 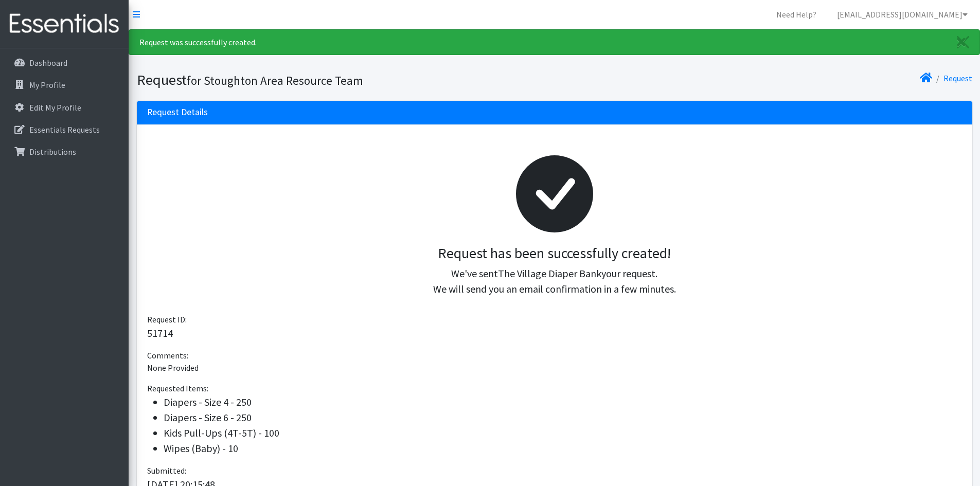 What do you see at coordinates (344, 80) in the screenshot?
I see `h1: Request` at bounding box center [344, 80].